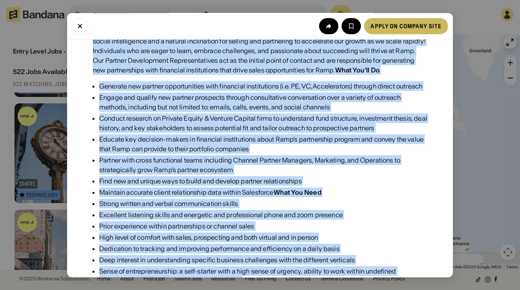  What do you see at coordinates (357, 70) in the screenshot?
I see `div: What You’ll Do` at bounding box center [357, 70].